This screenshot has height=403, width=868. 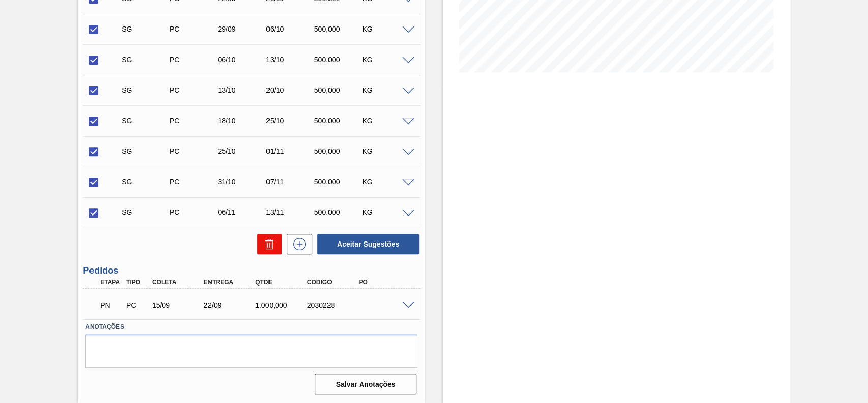 I want to click on div: 01/11/2025, so click(x=290, y=152).